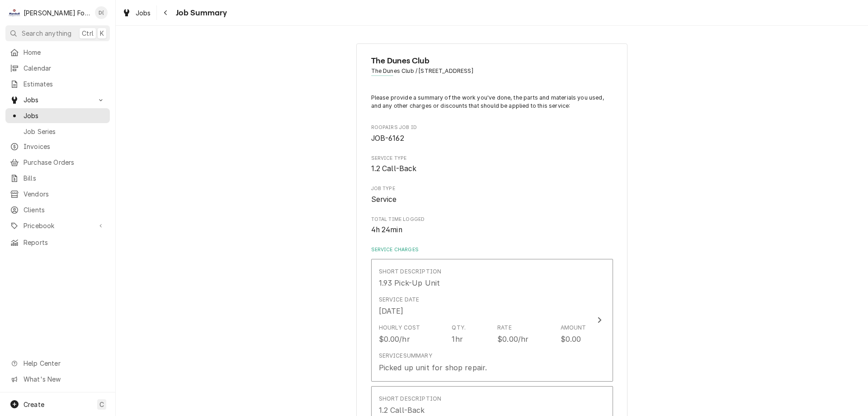 The image size is (868, 416). I want to click on a: Go to What's New, so click(57, 378).